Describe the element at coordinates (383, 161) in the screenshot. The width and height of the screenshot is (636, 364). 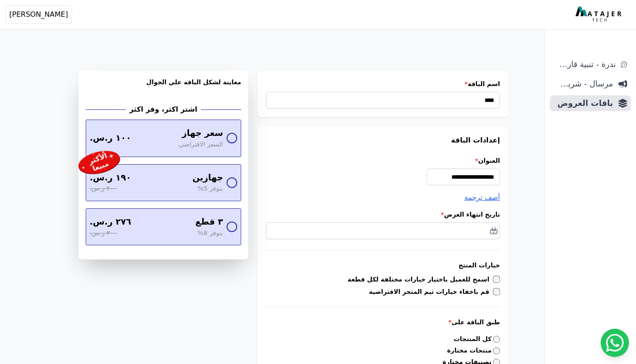
I see `label: العنوان` at that location.